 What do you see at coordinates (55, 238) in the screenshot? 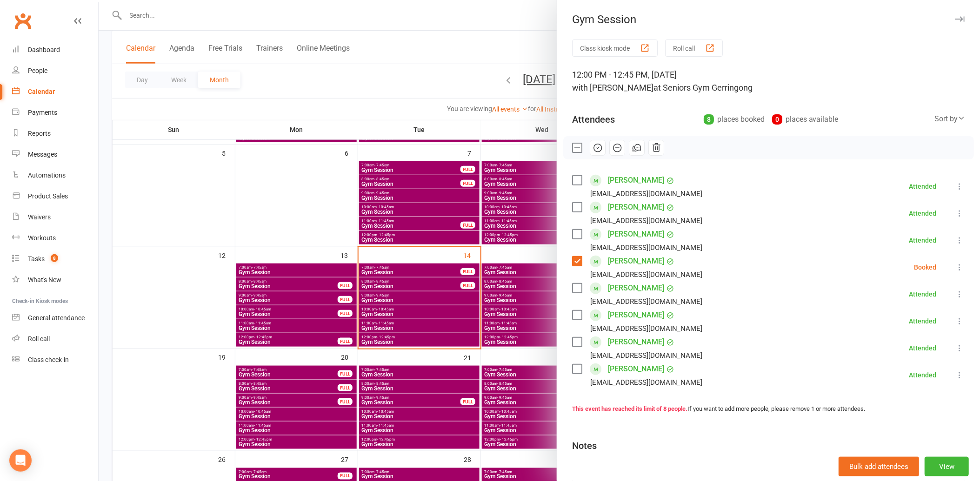
I see `a: Workouts` at bounding box center [55, 238].